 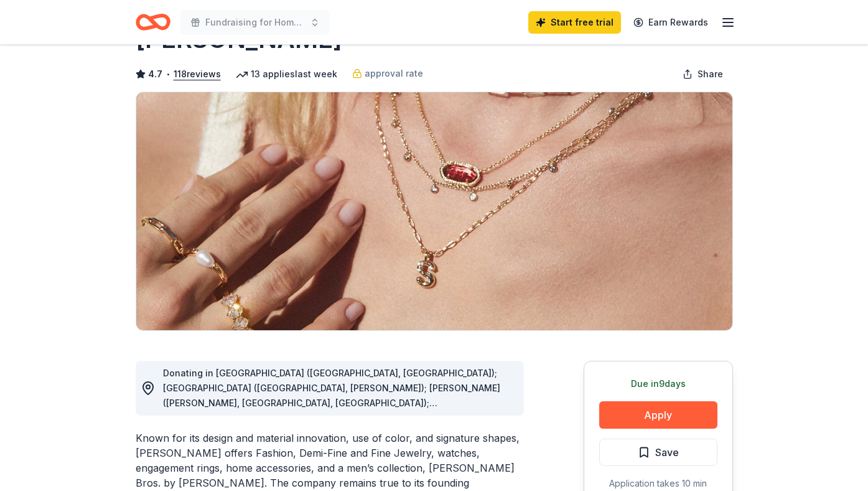 I want to click on button: Share, so click(x=702, y=74).